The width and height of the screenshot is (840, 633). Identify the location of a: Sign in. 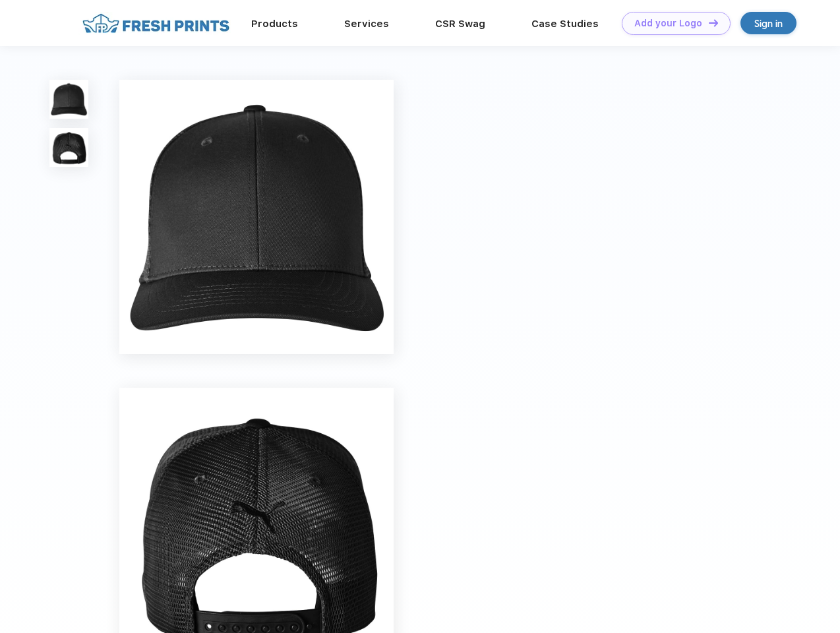
(768, 23).